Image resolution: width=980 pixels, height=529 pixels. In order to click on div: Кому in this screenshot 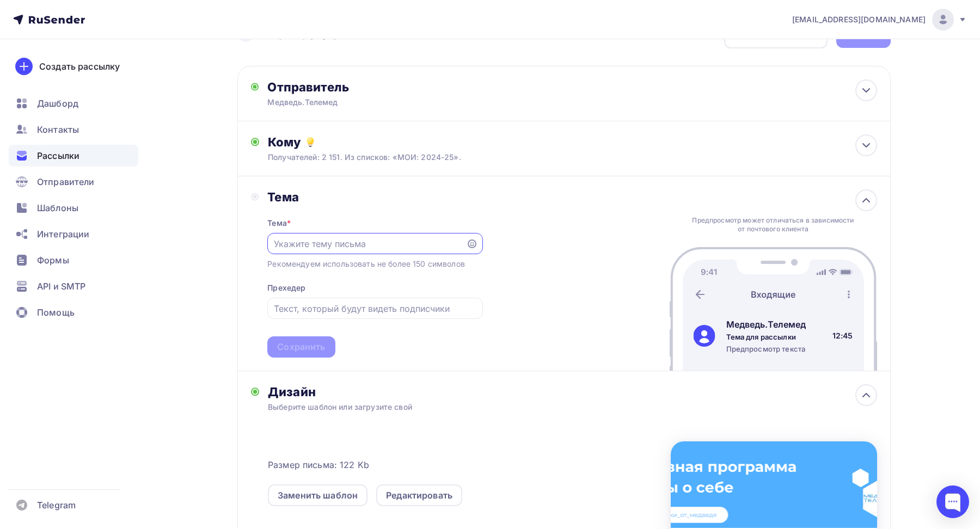, I will do `click(572, 142)`.